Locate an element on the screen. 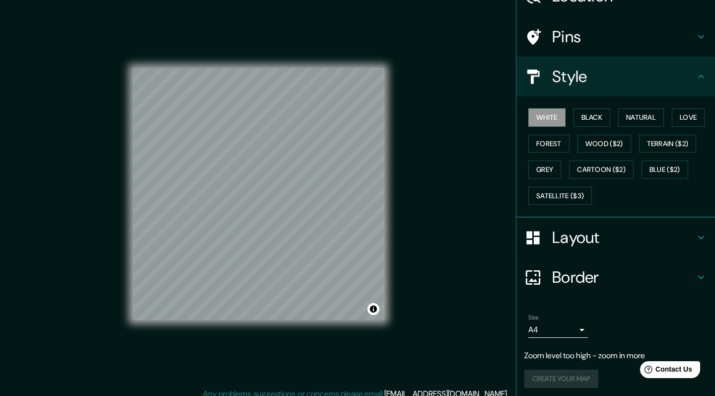 This screenshot has height=396, width=715. div: Style is located at coordinates (616, 76).